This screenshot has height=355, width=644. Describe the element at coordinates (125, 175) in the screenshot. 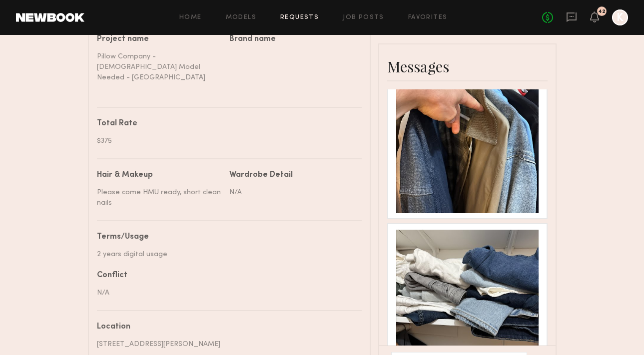

I see `div: Hair & Makeup` at that location.